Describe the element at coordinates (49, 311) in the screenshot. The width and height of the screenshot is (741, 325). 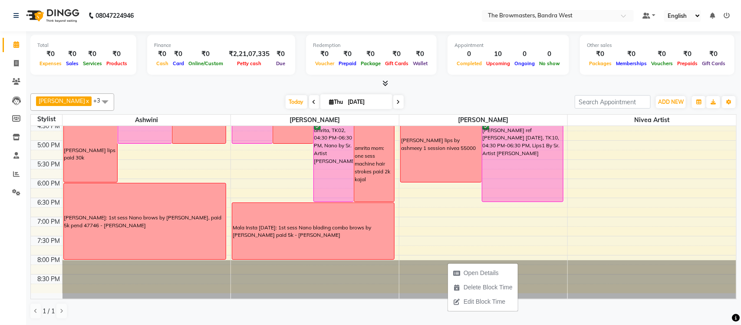
I see `span: 1 / 1` at that location.